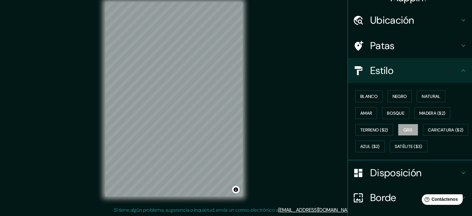 Image resolution: width=472 pixels, height=216 pixels. What do you see at coordinates (369, 96) in the screenshot?
I see `button: Blanco` at bounding box center [369, 96].